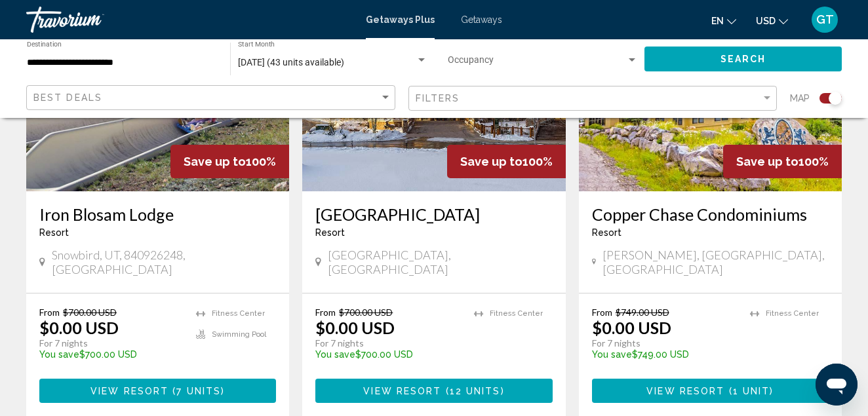 The image size is (868, 416). What do you see at coordinates (642, 312) in the screenshot?
I see `span: $749.00 USD` at bounding box center [642, 312].